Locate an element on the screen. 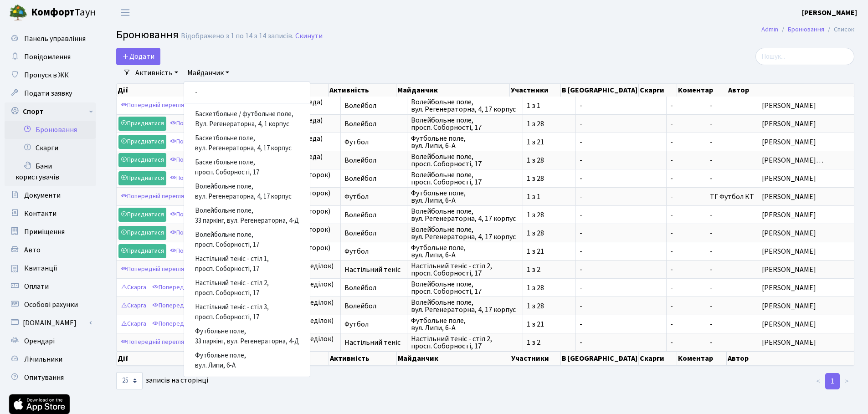  a: Особові рахунки is located at coordinates (50, 305).